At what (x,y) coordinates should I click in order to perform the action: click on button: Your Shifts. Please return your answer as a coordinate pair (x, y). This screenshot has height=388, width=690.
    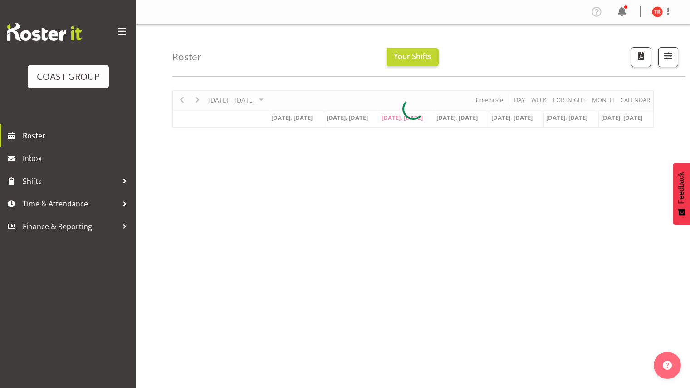
    Looking at the image, I should click on (412, 57).